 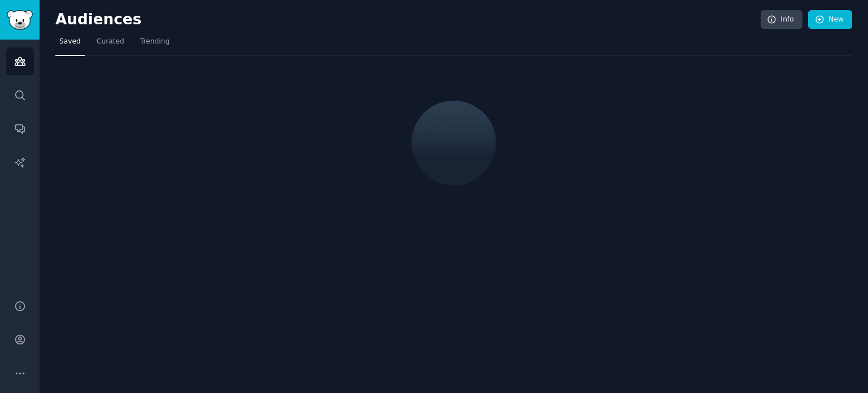 What do you see at coordinates (110, 44) in the screenshot?
I see `a: Curated` at bounding box center [110, 44].